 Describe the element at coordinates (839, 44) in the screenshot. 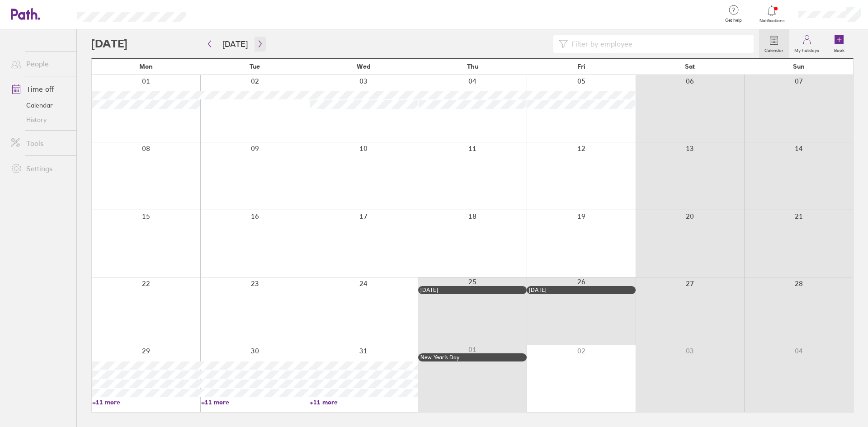

I see `a: Book` at that location.